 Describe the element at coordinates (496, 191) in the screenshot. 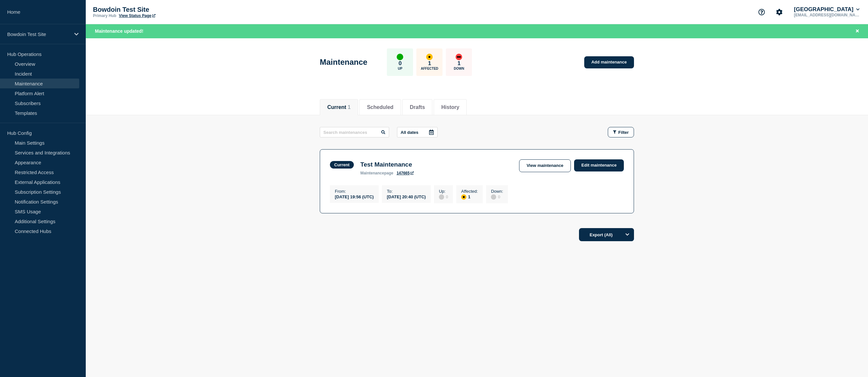

I see `p: Down :` at that location.